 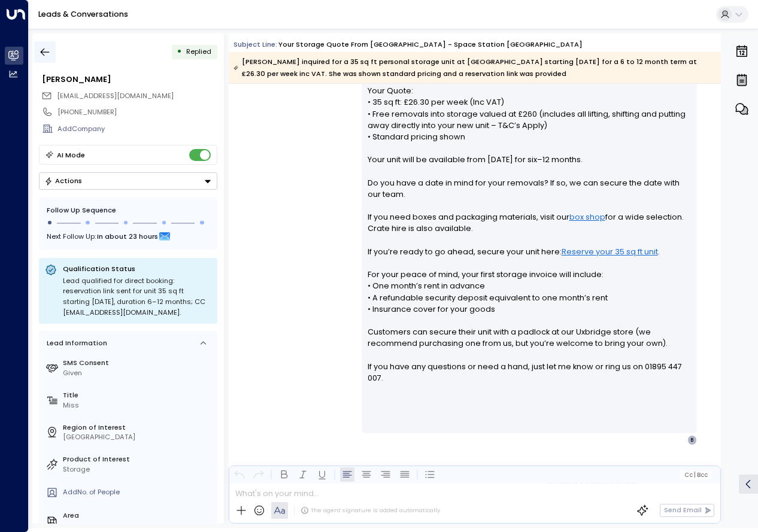 What do you see at coordinates (609, 251) in the screenshot?
I see `a: Reserve your 35 sq ft unit` at bounding box center [609, 251].